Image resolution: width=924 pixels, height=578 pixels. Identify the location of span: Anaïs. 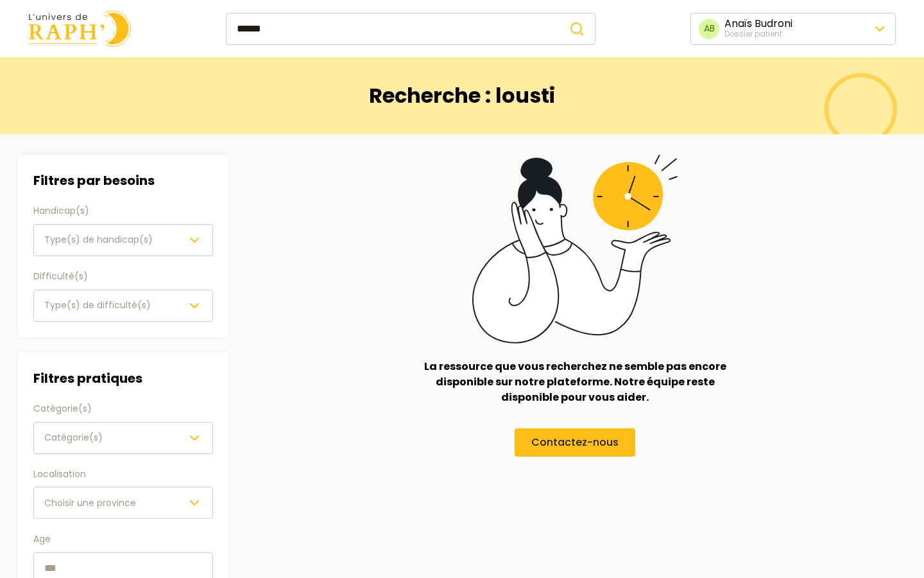
(738, 23).